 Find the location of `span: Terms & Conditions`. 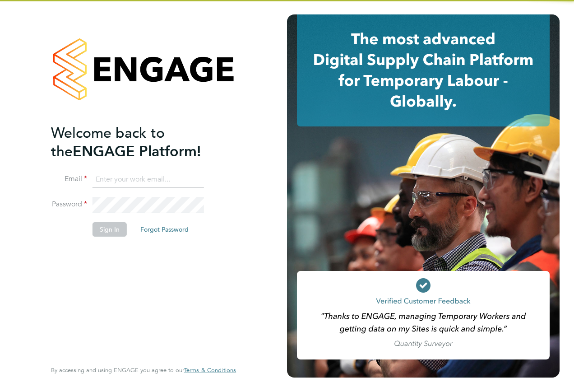

span: Terms & Conditions is located at coordinates (210, 370).